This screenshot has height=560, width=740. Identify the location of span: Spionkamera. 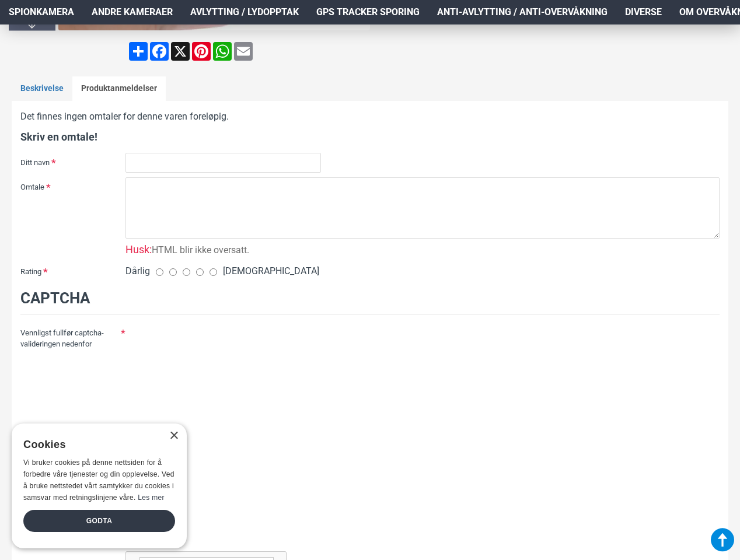
(41, 12).